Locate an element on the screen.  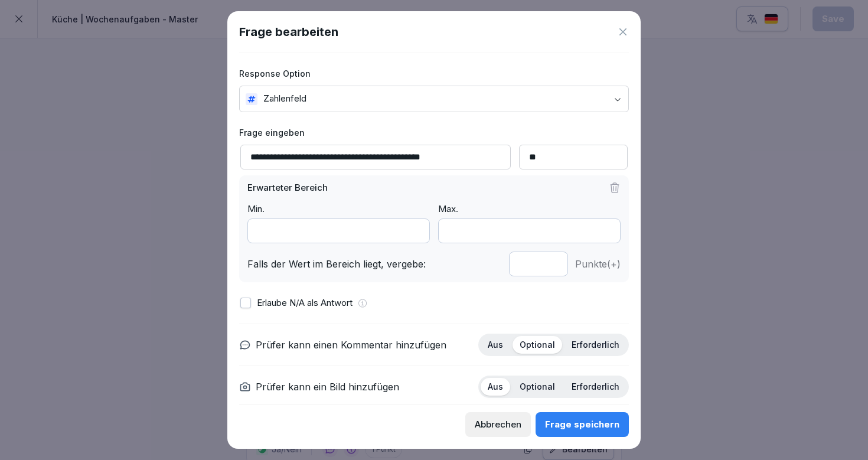
p: Min. is located at coordinates (339, 209).